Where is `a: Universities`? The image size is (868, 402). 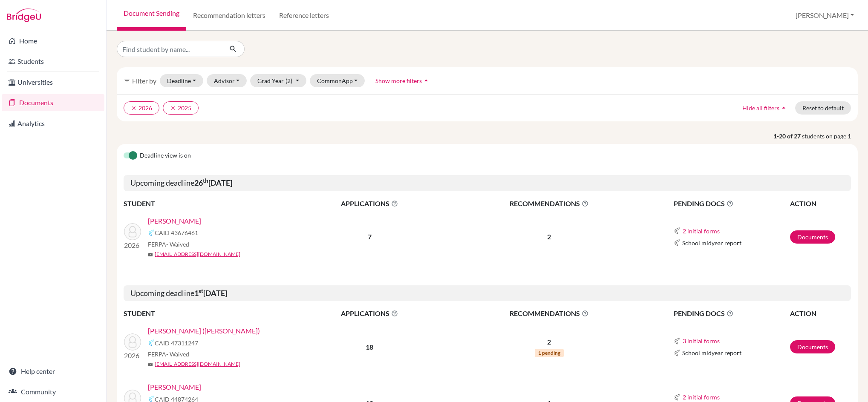
a: Universities is located at coordinates (53, 82).